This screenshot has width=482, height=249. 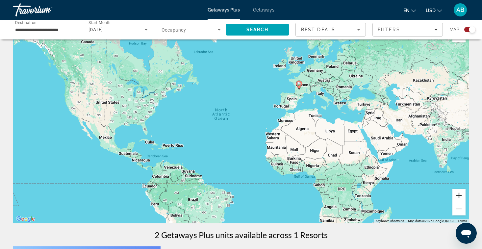 I want to click on button: Keyboard shortcuts, so click(x=390, y=221).